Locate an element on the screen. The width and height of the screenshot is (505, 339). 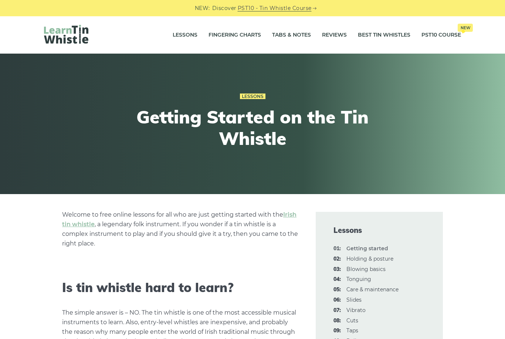
a: Reviews is located at coordinates (334, 35).